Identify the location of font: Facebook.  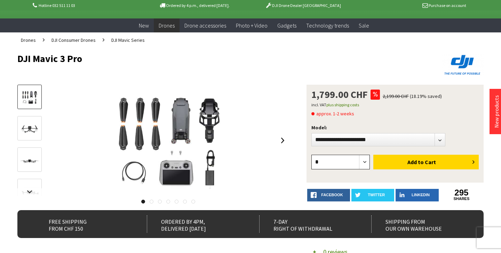
(332, 194).